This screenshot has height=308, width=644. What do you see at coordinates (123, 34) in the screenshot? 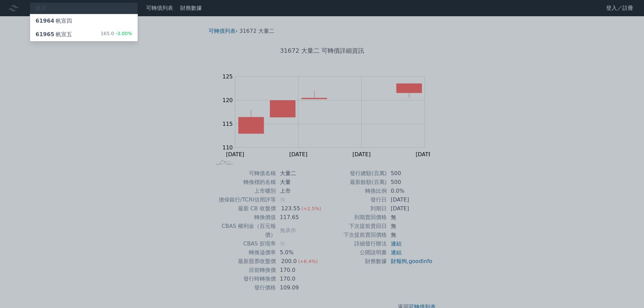
I see `span: -3.00%` at bounding box center [123, 34].